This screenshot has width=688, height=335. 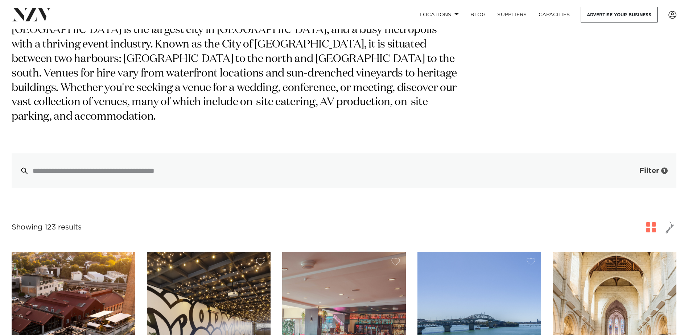 What do you see at coordinates (46, 228) in the screenshot?
I see `div: Showing 123 results` at bounding box center [46, 228].